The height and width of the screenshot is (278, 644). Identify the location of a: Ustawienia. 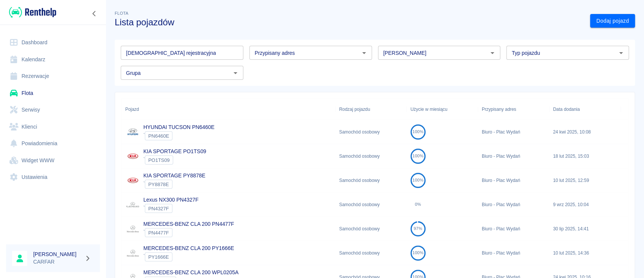
(53, 176).